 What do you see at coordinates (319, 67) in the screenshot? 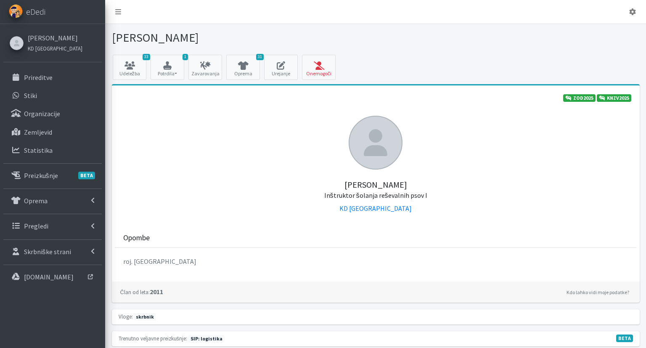
I see `button: Onemogoči` at bounding box center [319, 67].